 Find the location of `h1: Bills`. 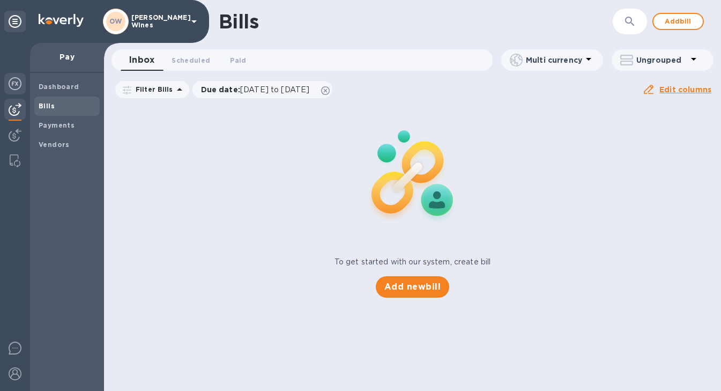

h1: Bills is located at coordinates (239, 21).